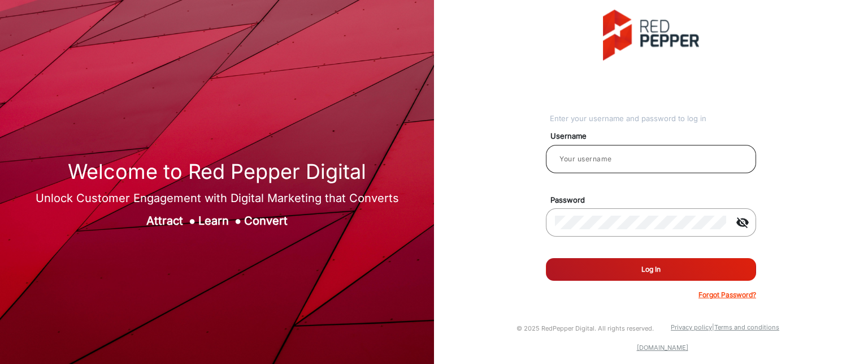 This screenshot has width=868, height=364. Describe the element at coordinates (691, 327) in the screenshot. I see `a: Privacy policy` at that location.